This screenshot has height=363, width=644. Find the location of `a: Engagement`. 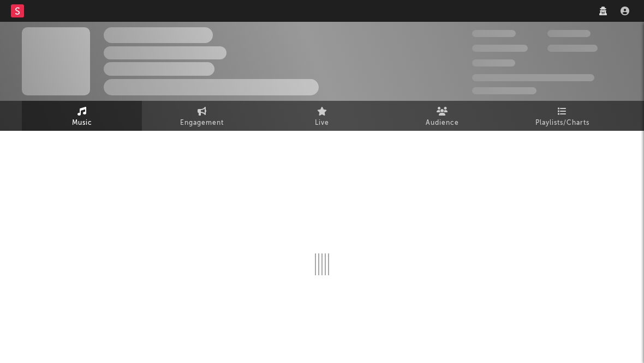

a: Engagement is located at coordinates (202, 115).